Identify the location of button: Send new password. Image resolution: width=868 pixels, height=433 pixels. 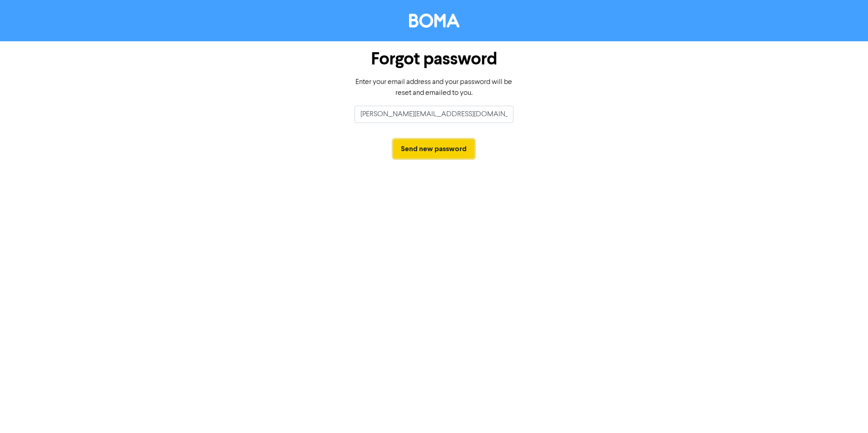
(433, 149).